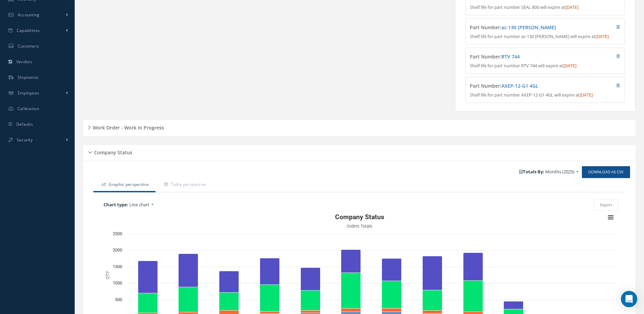  What do you see at coordinates (311, 312) in the screenshot?
I see `path: May, 70. Purchase orders.` at bounding box center [311, 312].